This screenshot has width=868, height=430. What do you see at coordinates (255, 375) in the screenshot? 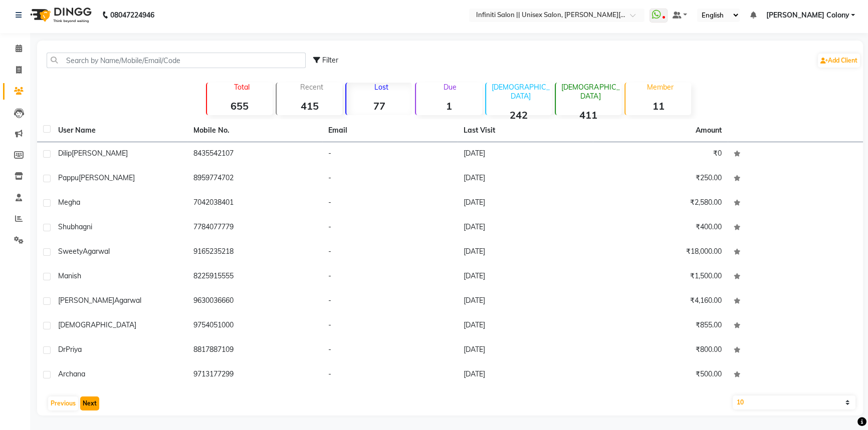
I see `td: 9713177299` at bounding box center [255, 375].